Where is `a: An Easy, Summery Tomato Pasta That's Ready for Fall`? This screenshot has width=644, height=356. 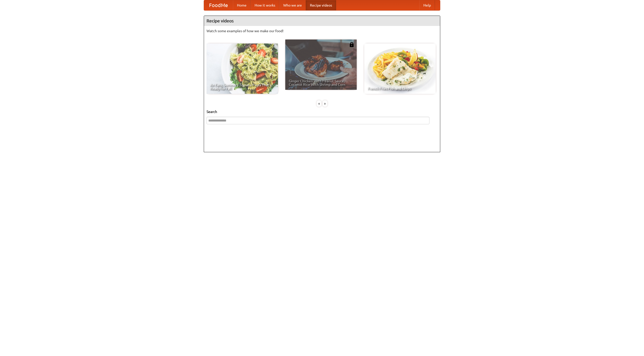 a: An Easy, Summery Tomato Pasta That's Ready for Fall is located at coordinates (242, 68).